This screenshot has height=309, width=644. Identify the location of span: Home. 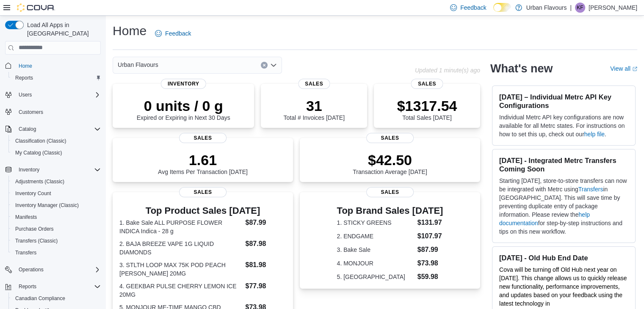
(58, 65).